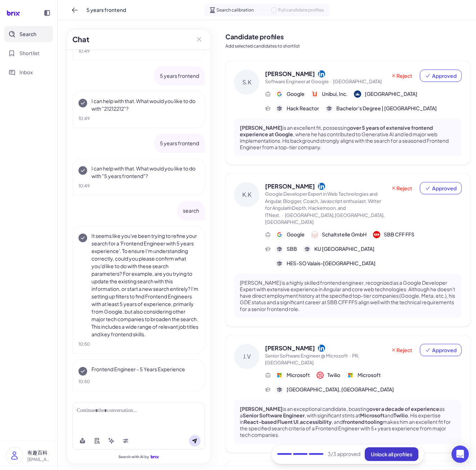 Image resolution: width=476 pixels, height=470 pixels. Describe the element at coordinates (145, 172) in the screenshot. I see `p: I can help with that. What would you like to do with "5 years frontend"?` at that location.